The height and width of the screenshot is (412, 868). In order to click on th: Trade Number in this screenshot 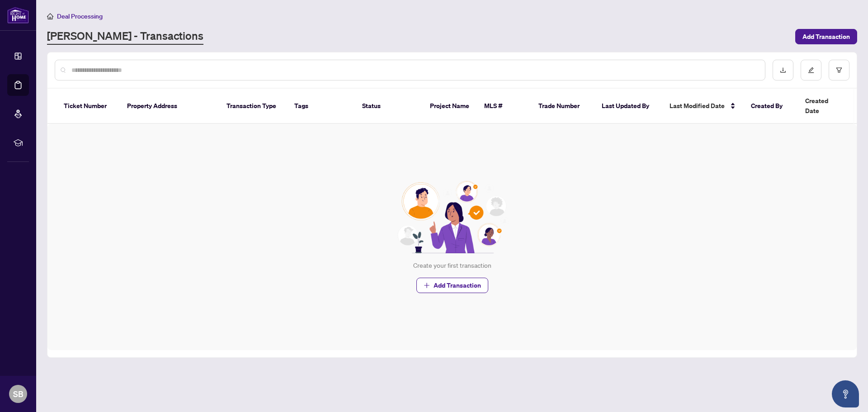, I will do `click(563, 106)`.